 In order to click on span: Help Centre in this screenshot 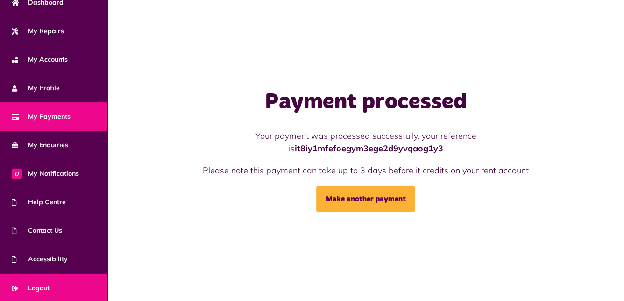, I will do `click(39, 202)`.